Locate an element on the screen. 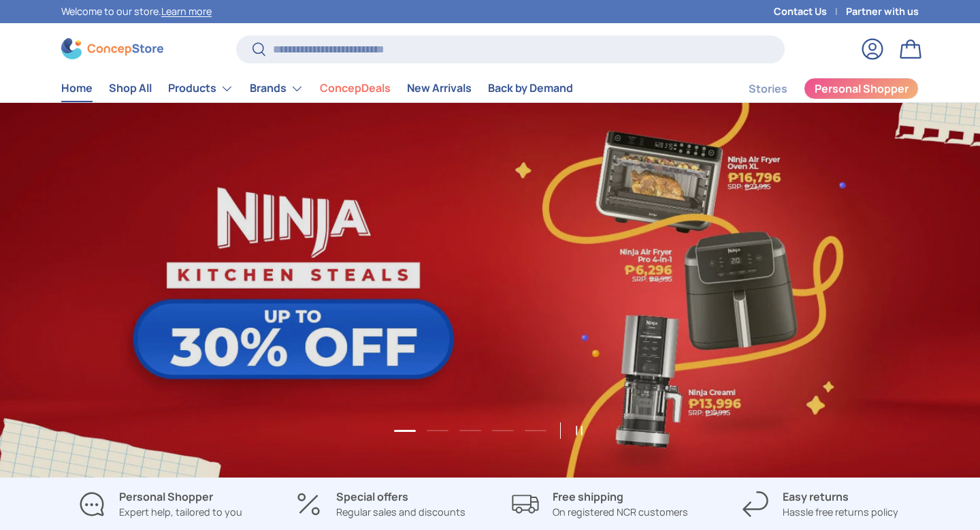 The width and height of the screenshot is (980, 530). p: Hassle free returns policy is located at coordinates (841, 512).